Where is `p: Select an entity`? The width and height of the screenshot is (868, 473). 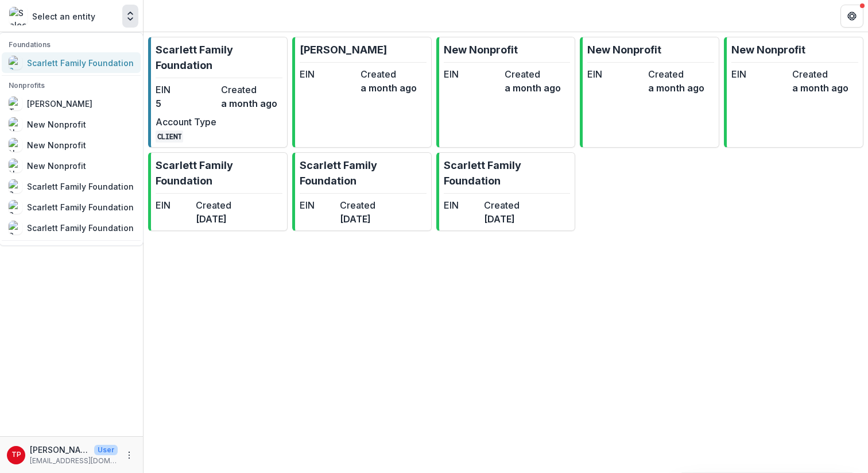 p: Select an entity is located at coordinates (64, 16).